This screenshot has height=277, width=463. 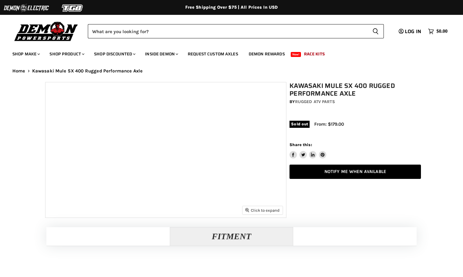 What do you see at coordinates (228, 31) in the screenshot?
I see `input: Search` at bounding box center [228, 31].